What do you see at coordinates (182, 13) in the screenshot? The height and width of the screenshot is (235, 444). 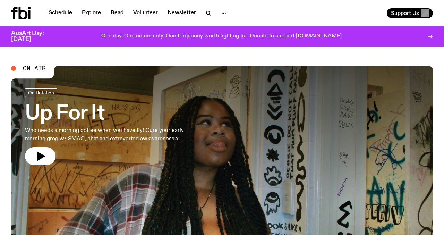 I see `a: Newsletter` at bounding box center [182, 13].